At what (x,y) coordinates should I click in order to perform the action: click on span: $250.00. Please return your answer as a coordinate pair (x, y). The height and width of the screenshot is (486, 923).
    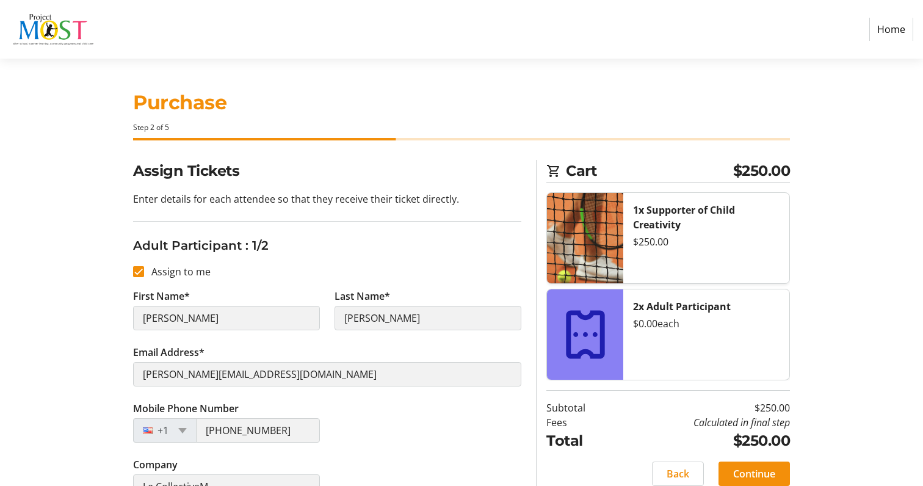
    Looking at the image, I should click on (762, 171).